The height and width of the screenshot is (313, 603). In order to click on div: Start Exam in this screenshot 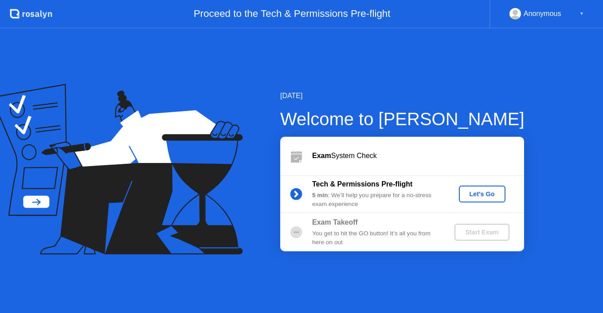, I will do `click(482, 232)`.